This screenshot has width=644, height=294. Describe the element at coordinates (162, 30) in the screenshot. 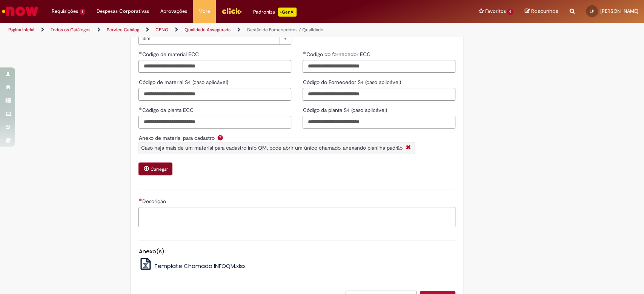

I see `a: CENG` at that location.